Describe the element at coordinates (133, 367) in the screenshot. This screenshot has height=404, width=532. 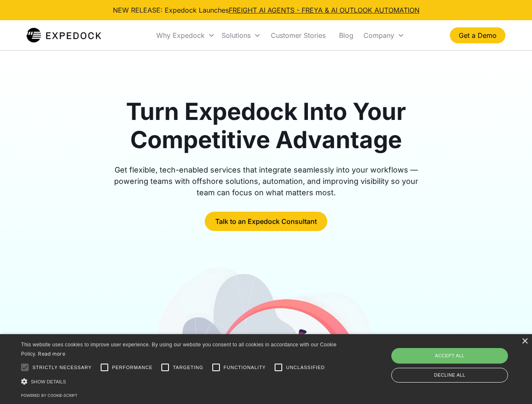
I see `span: Performance` at that location.